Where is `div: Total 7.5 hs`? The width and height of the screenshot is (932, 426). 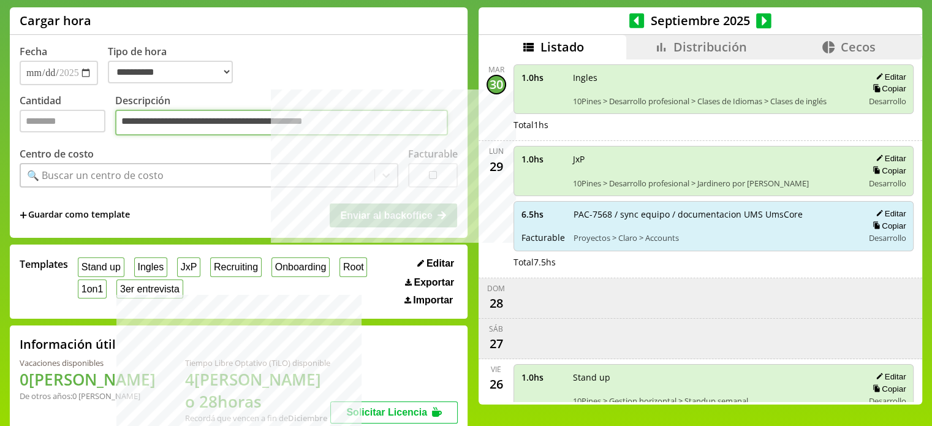
div: Total 7.5 hs is located at coordinates (714, 262).